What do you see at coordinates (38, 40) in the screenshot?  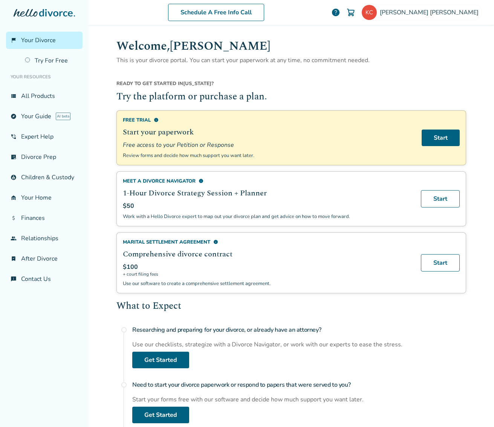 I see `span: Your Divorce` at bounding box center [38, 40].